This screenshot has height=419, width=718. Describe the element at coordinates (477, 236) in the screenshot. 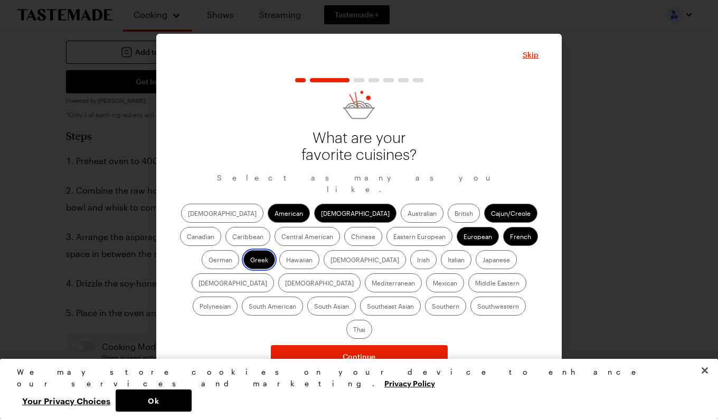

I see `label: European` at that location.